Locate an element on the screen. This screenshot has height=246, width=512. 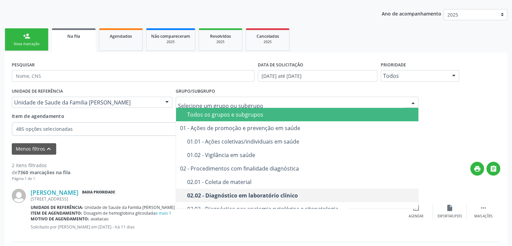
div: 02.01 - Coleta de material is located at coordinates (301, 182).